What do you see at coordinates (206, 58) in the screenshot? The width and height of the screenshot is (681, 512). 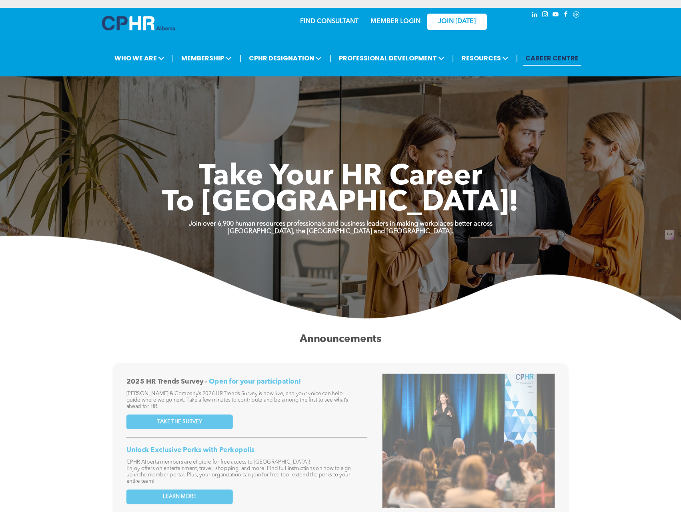 I see `span: MEMBERSHIP` at bounding box center [206, 58].